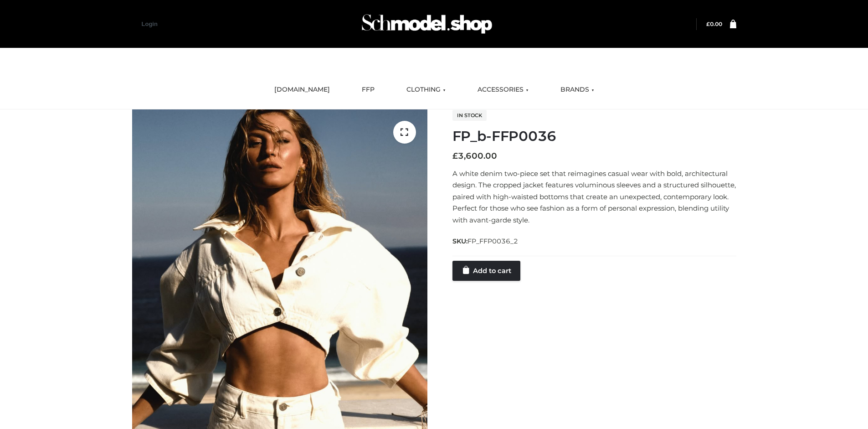 The width and height of the screenshot is (868, 429). Describe the element at coordinates (427, 24) in the screenshot. I see `img: Schmodel Admin 964` at that location.